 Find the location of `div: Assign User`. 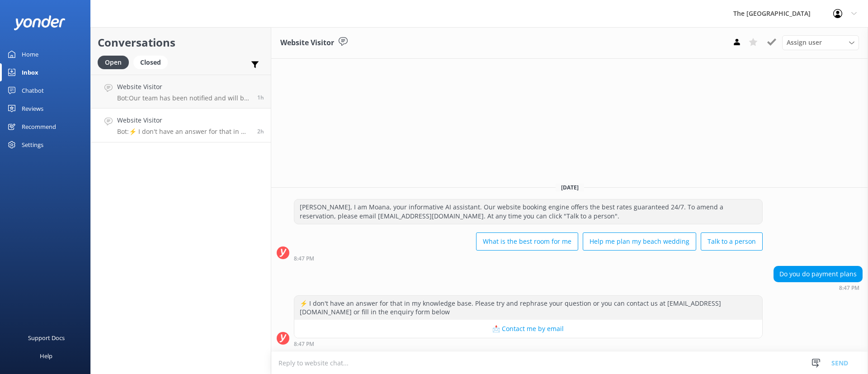

div: Assign User is located at coordinates (820, 43).